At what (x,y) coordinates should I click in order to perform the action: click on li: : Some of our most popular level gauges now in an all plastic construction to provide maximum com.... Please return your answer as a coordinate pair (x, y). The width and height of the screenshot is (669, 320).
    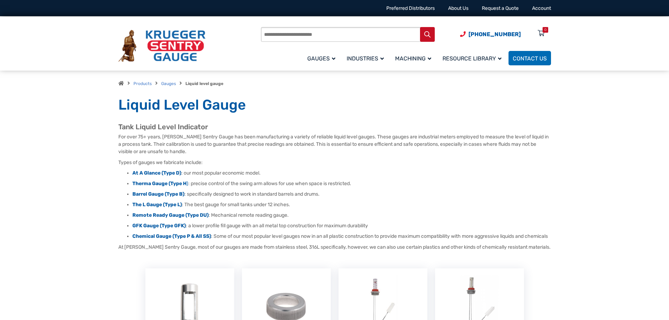
    Looking at the image, I should click on (342, 236).